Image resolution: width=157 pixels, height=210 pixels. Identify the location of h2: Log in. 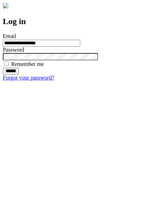
(79, 21).